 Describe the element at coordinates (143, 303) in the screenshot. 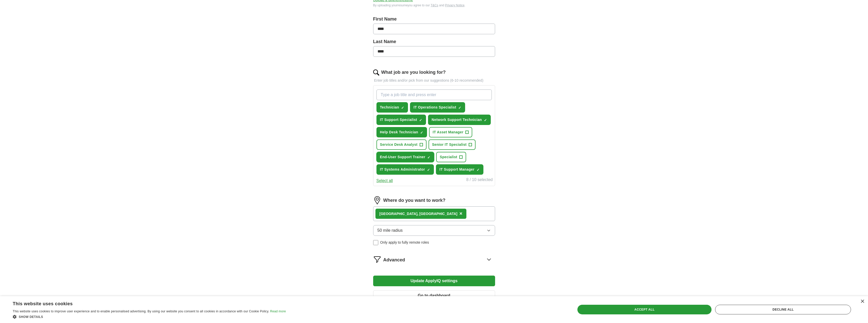

I see `div: This website uses cookies` at that location.